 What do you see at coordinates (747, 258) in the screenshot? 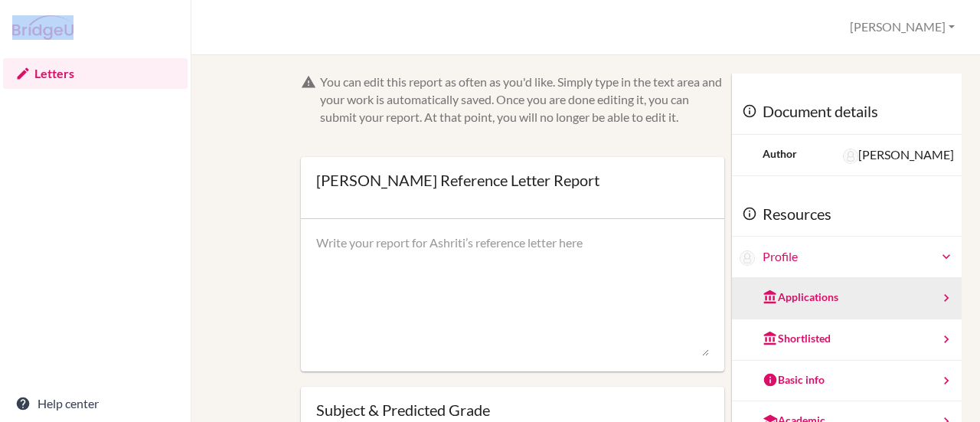
I see `img: Ashriti Aggarwal` at bounding box center [747, 258].